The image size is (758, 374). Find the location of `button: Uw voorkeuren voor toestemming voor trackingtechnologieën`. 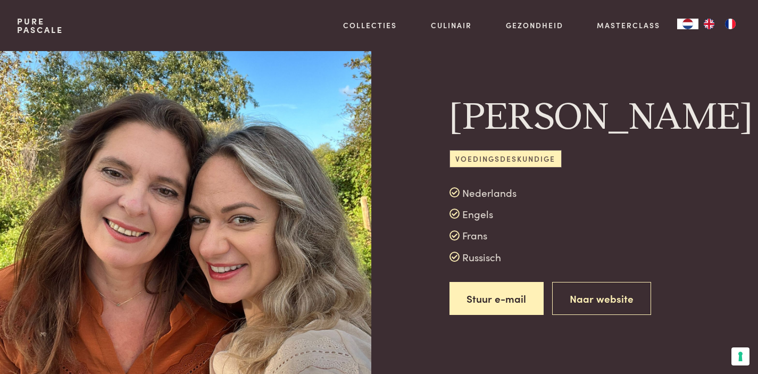

button: Uw voorkeuren voor toestemming voor trackingtechnologieën is located at coordinates (740, 356).